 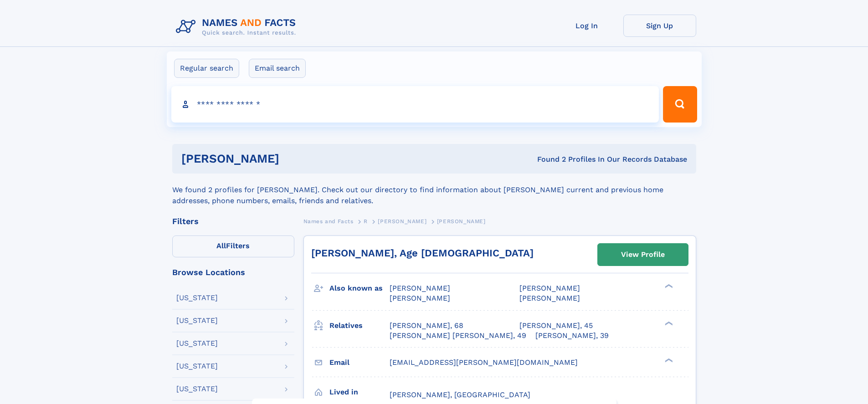 What do you see at coordinates (359, 289) in the screenshot?
I see `h3: Also known as` at bounding box center [359, 289].